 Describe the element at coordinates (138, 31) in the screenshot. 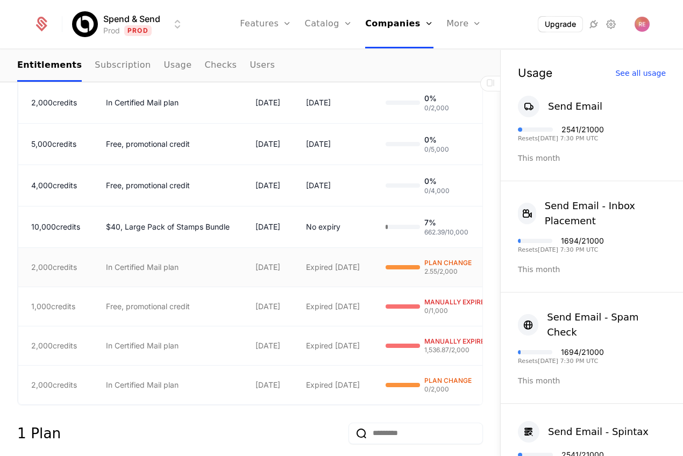

I see `span: Prod` at that location.